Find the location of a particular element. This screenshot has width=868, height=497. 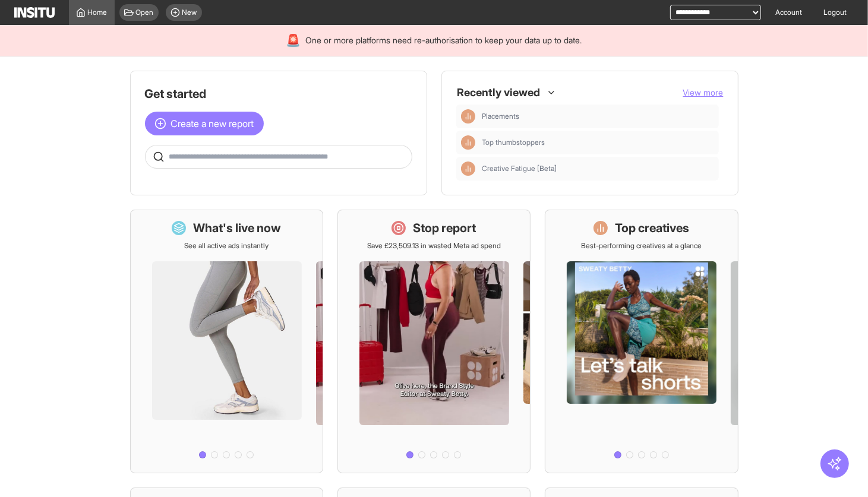

img: Logo is located at coordinates (35, 12).